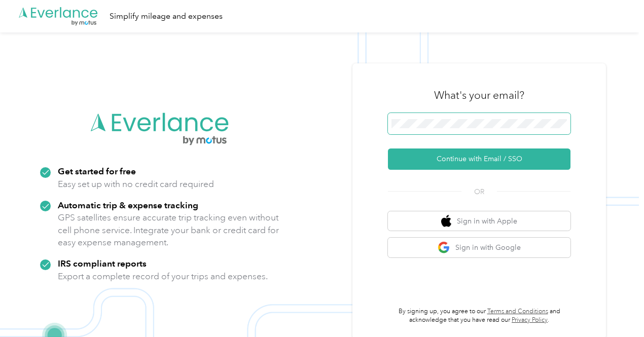  What do you see at coordinates (97, 171) in the screenshot?
I see `strong: Get started for free` at bounding box center [97, 171].